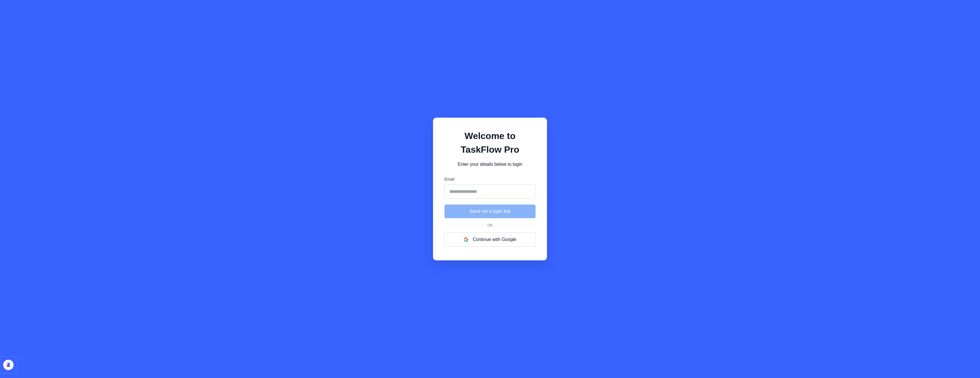  What do you see at coordinates (490, 225) in the screenshot?
I see `span: Or` at bounding box center [490, 225].